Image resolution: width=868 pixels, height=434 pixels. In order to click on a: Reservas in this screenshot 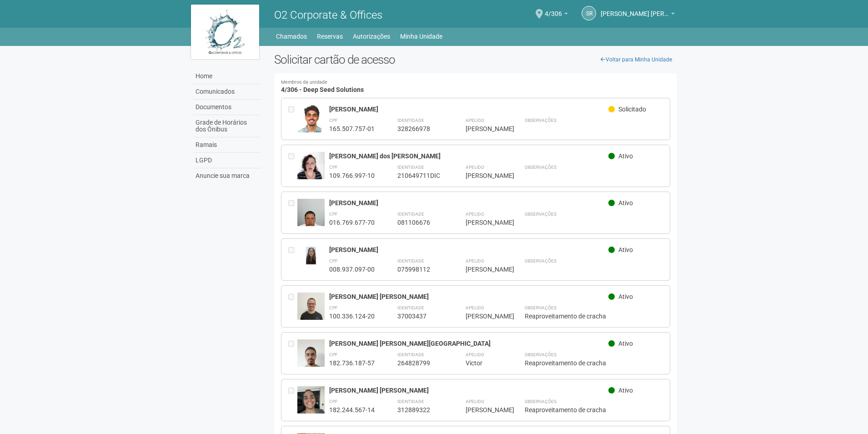, I will do `click(329, 37)`.